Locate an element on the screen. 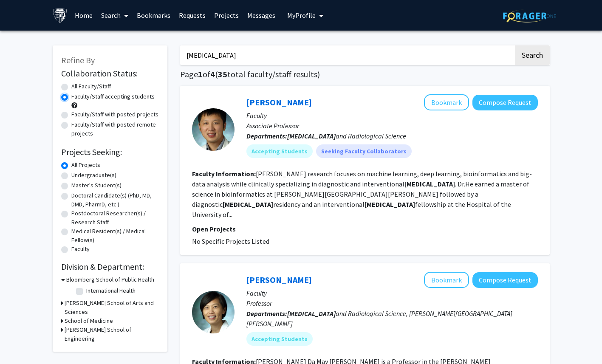 The width and height of the screenshot is (602, 364). label: Undergraduate(s) is located at coordinates (94, 175).